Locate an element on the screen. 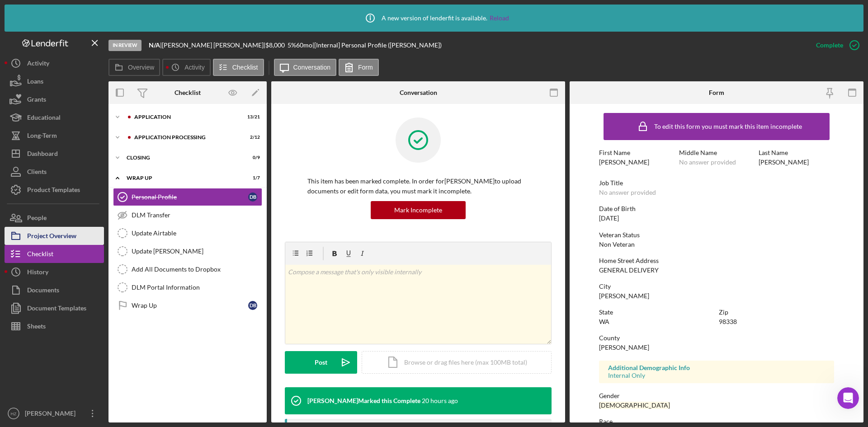 The image size is (868, 427). button: Project Overview is located at coordinates (54, 236).